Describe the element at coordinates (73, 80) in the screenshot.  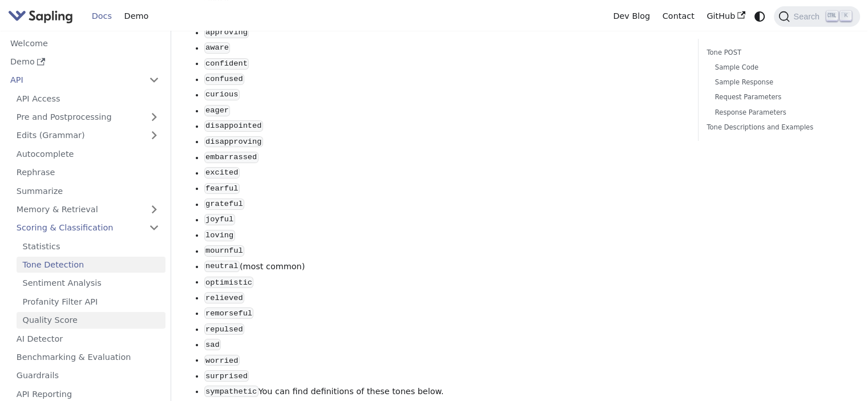
I see `a: API` at that location.